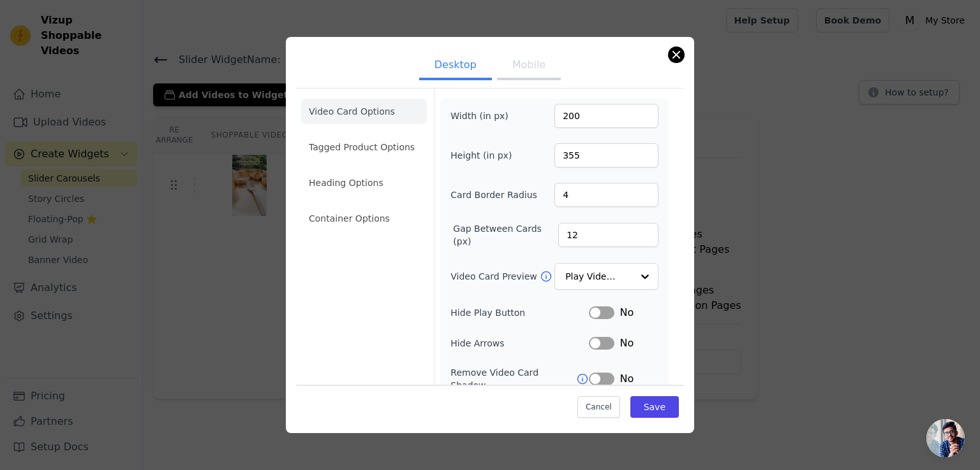  Describe the element at coordinates (363, 219) in the screenshot. I see `li: Container Options` at that location.